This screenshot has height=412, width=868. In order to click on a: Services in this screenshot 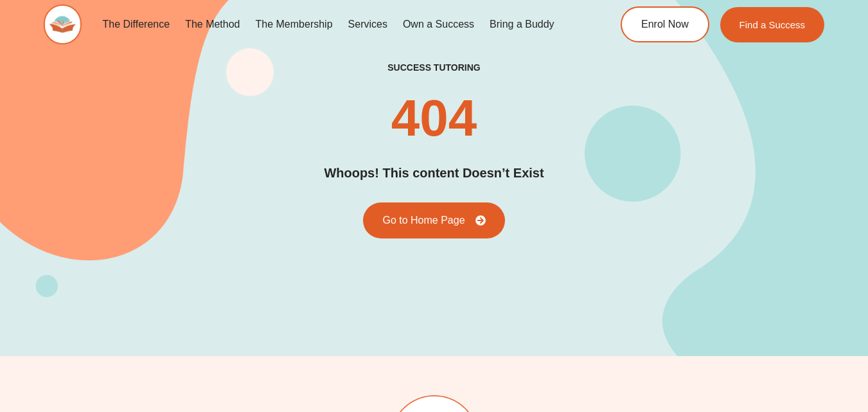, I will do `click(368, 24)`.